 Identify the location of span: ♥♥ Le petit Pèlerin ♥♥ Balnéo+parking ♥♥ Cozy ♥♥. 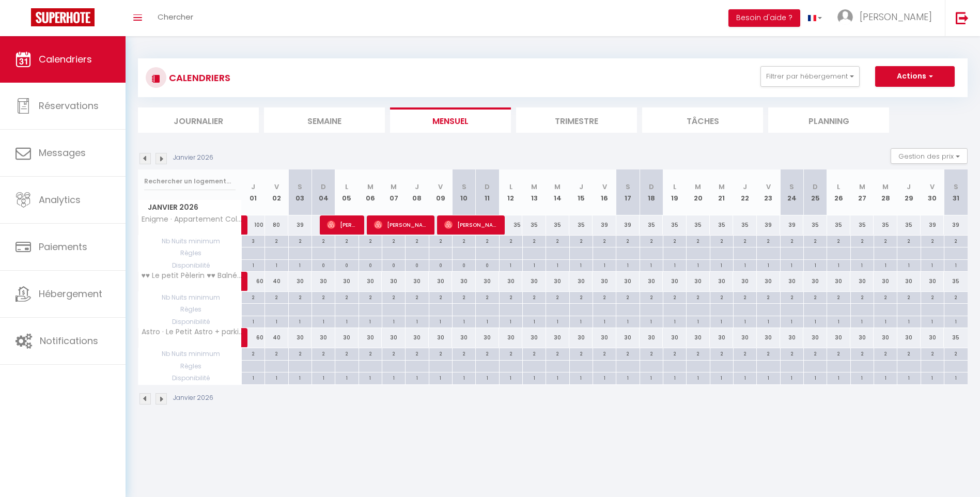
(191, 275).